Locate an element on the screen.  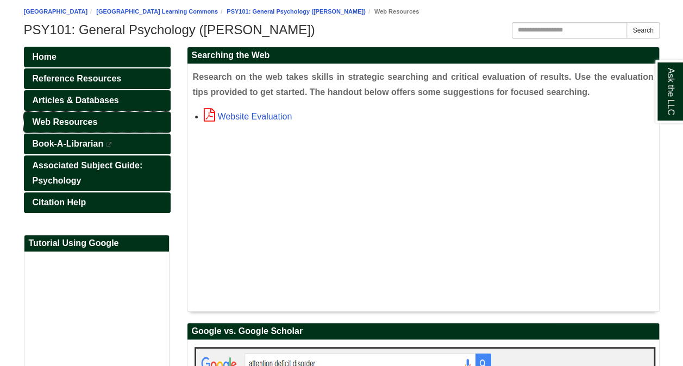
li: Web Resources is located at coordinates (392, 11).